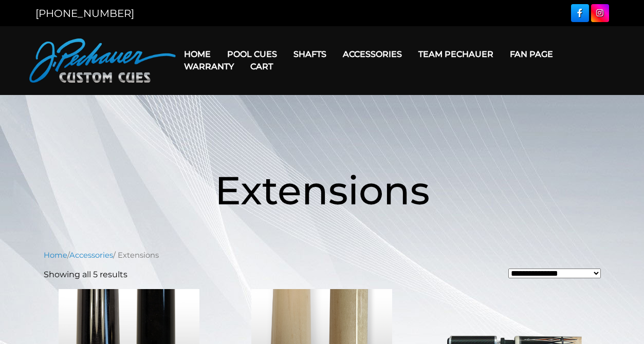 Image resolution: width=644 pixels, height=344 pixels. Describe the element at coordinates (262, 66) in the screenshot. I see `a: Cart` at that location.